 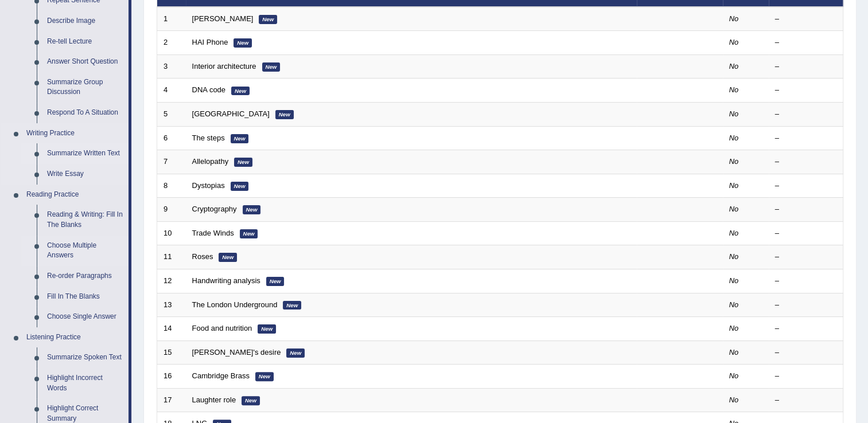 I want to click on td: 16, so click(x=172, y=377).